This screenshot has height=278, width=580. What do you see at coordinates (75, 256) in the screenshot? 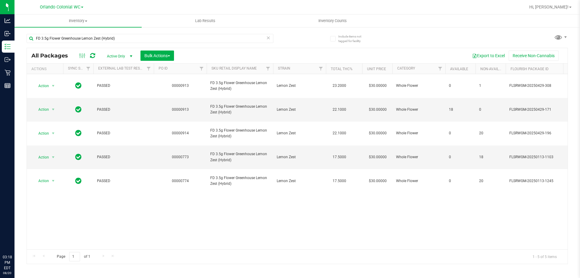
I see `input: 1` at bounding box center [75, 256].